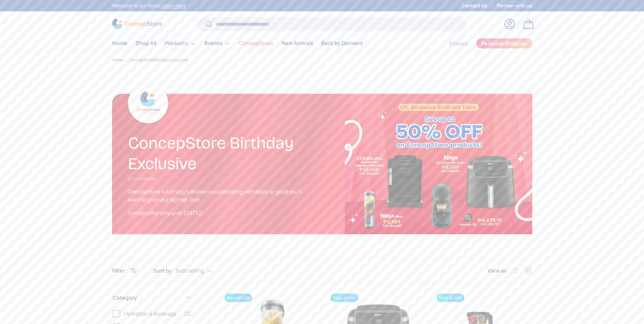 This screenshot has height=324, width=644. What do you see at coordinates (180, 44) in the screenshot?
I see `summary: Products` at bounding box center [180, 44].